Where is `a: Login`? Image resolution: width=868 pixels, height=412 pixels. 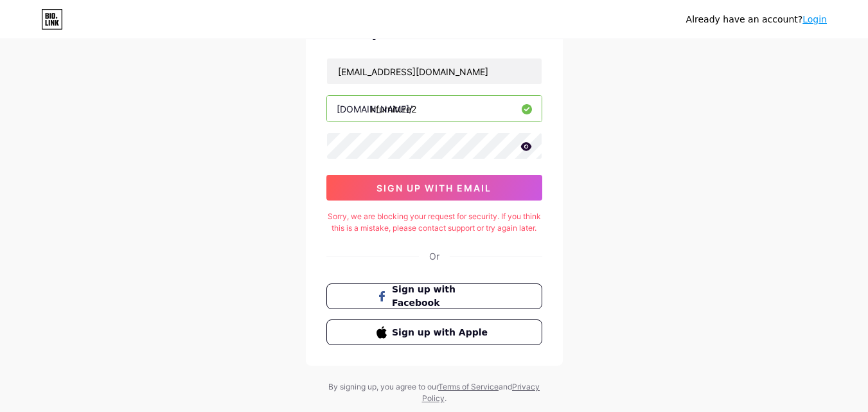
a: Login is located at coordinates (815, 19).